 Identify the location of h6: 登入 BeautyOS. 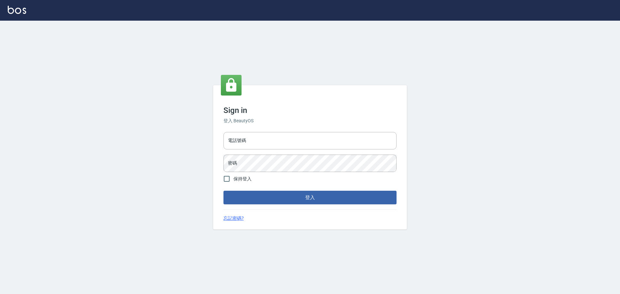
(310, 121).